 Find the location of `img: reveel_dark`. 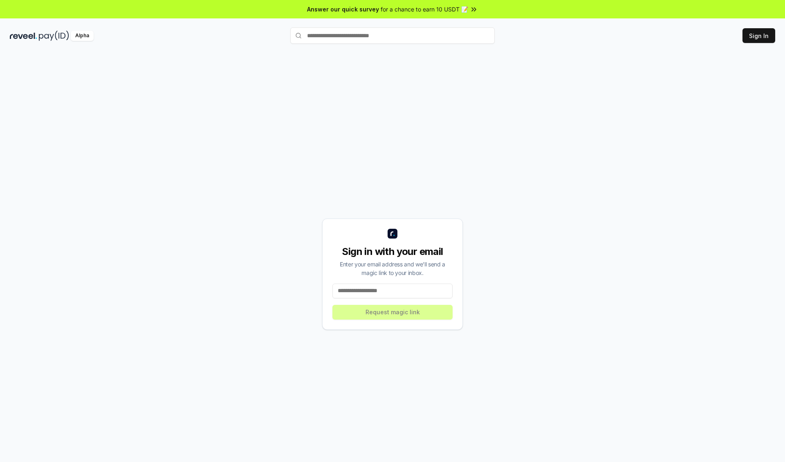

img: reveel_dark is located at coordinates (23, 36).